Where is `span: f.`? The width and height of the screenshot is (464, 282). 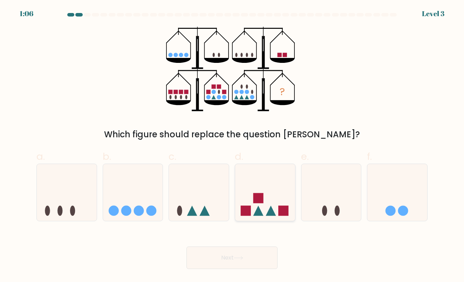
span: f. is located at coordinates (370, 156).